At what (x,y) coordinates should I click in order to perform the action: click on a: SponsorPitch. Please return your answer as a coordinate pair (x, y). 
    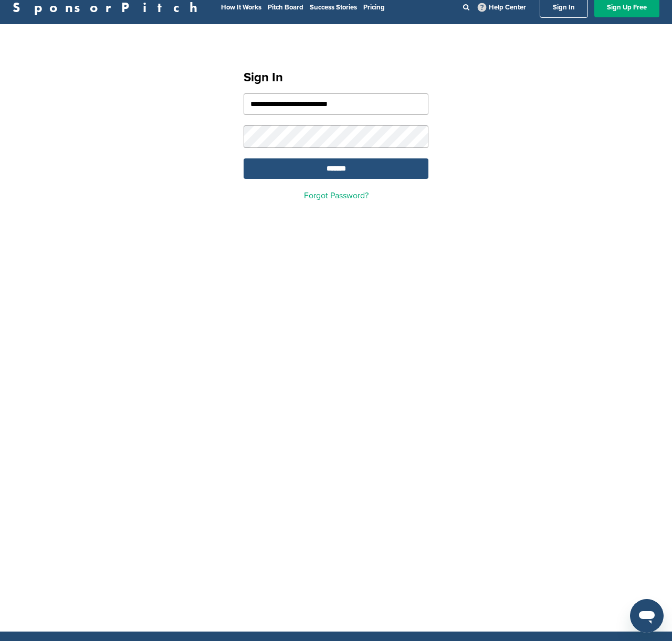
    Looking at the image, I should click on (108, 7).